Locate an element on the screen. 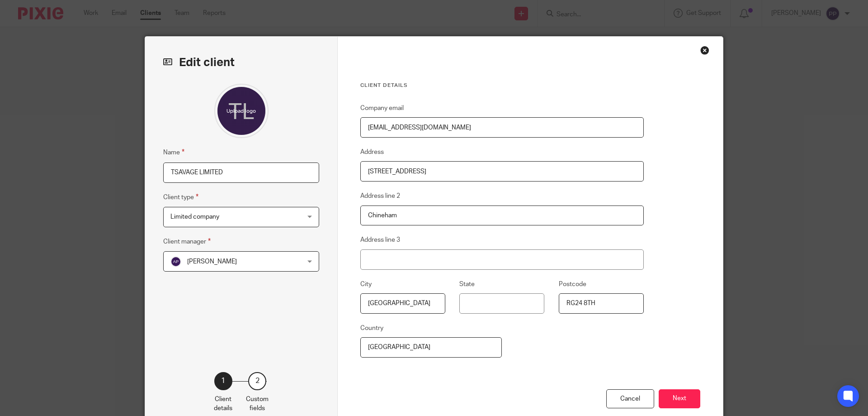 This screenshot has height=416, width=868. label: State is located at coordinates (467, 284).